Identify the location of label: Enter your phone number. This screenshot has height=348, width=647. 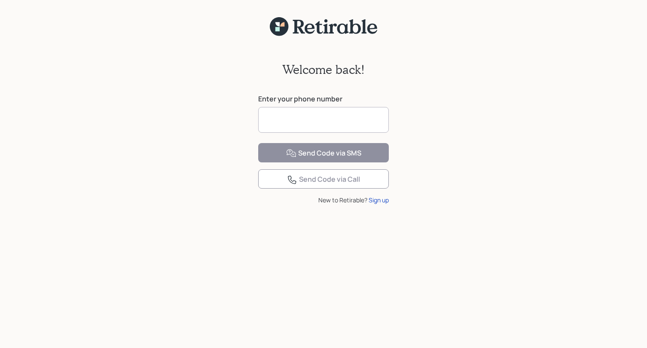
(323, 99).